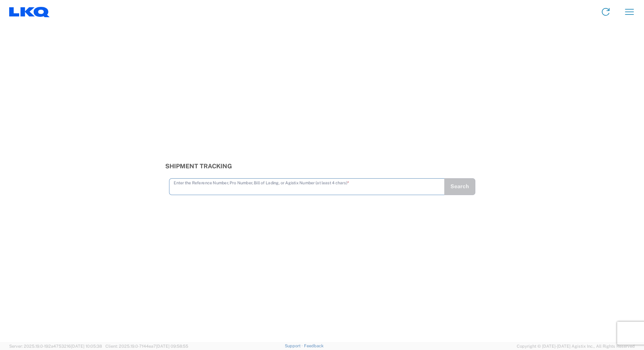  Describe the element at coordinates (56, 347) in the screenshot. I see `span: Server: 2025.19.0-192a4753216` at that location.